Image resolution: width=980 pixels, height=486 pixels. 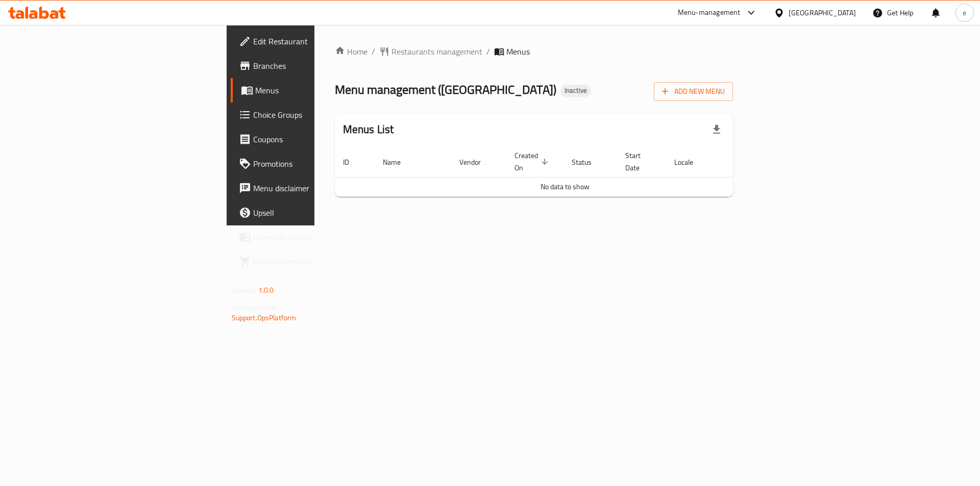 I want to click on span: e, so click(x=964, y=13).